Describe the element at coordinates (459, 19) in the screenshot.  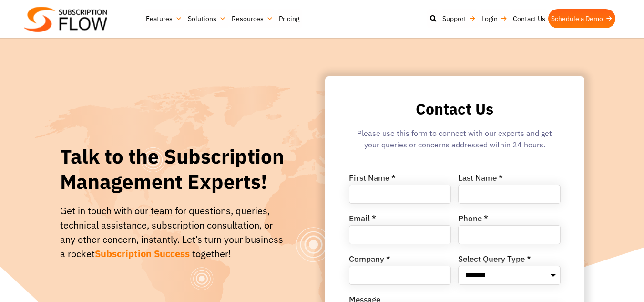
I see `a: Support` at that location.